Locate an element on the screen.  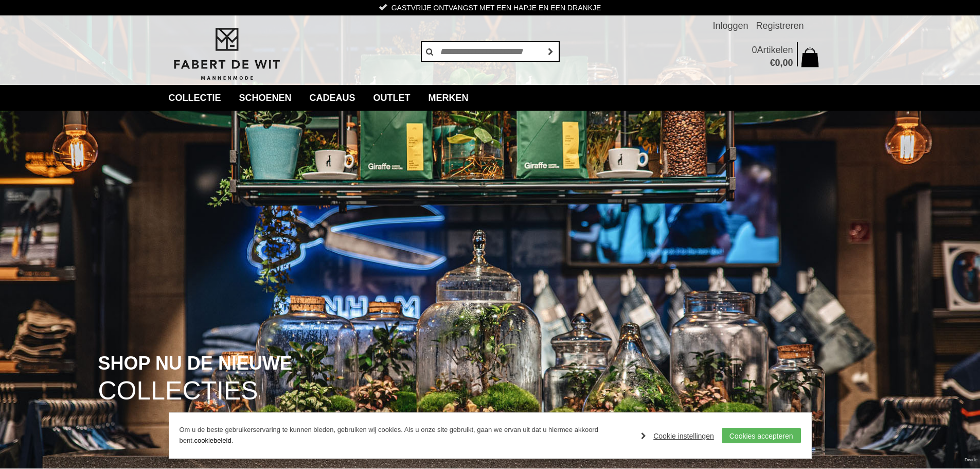
a: collectie is located at coordinates (195, 98).